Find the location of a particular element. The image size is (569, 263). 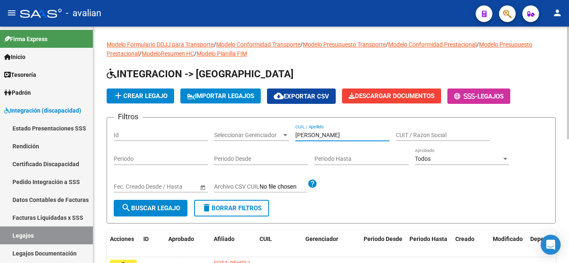

span: Periodo Hasta is located at coordinates (428, 239).